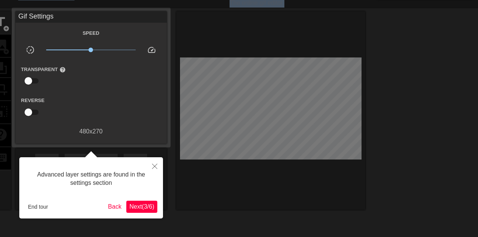  Describe the element at coordinates (142, 206) in the screenshot. I see `span: Next ( 3 / 6 )` at that location.